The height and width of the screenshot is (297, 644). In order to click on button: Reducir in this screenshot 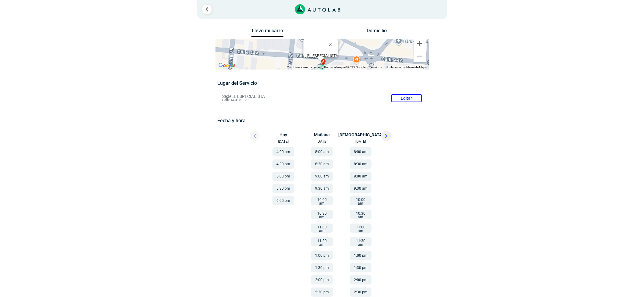, I will do `click(420, 56)`.